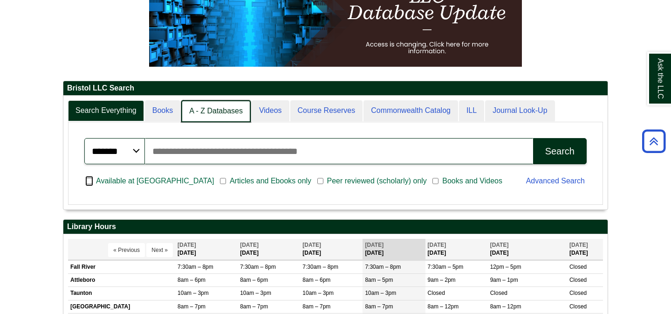  What do you see at coordinates (126, 250) in the screenshot?
I see `button: « Previous` at bounding box center [126, 250].